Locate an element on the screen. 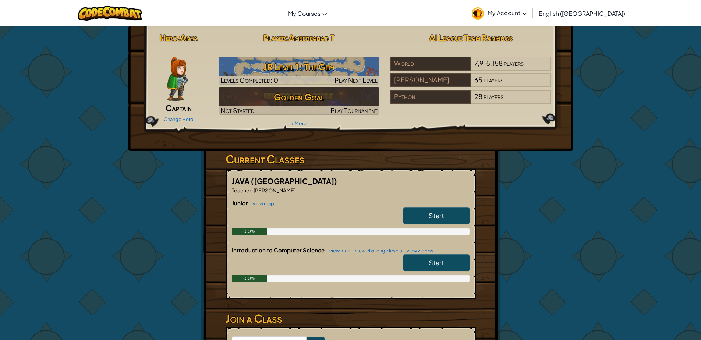  h3: Join a Class is located at coordinates (351, 318).